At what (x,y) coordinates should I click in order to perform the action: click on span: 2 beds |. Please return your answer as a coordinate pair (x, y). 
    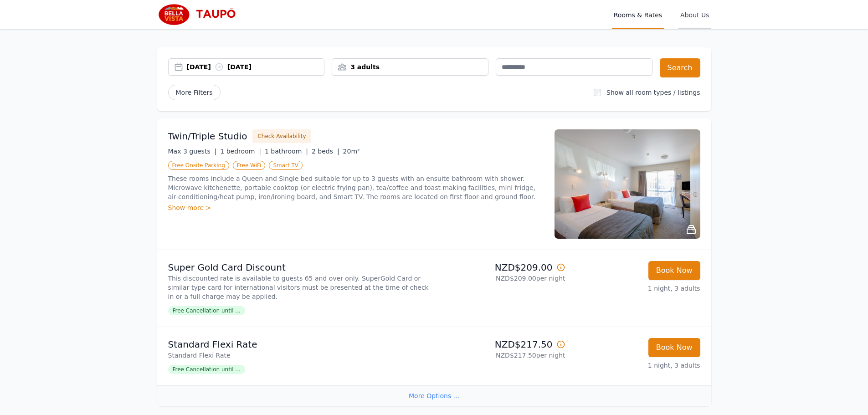
    Looking at the image, I should click on (325, 151).